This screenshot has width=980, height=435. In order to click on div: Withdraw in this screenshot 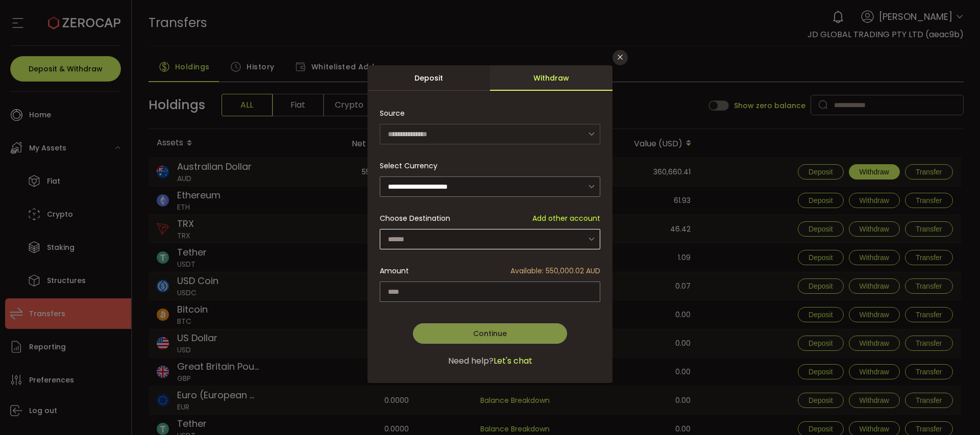, I will do `click(551, 78)`.